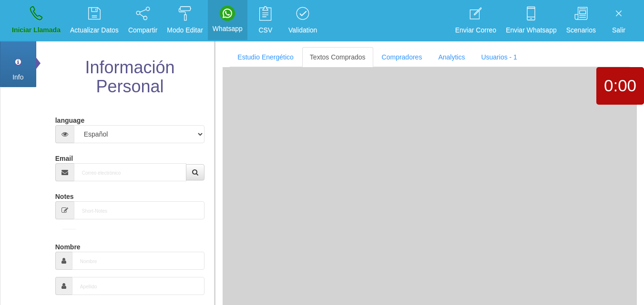  What do you see at coordinates (337, 57) in the screenshot?
I see `a: Textos Comprados` at bounding box center [337, 57].